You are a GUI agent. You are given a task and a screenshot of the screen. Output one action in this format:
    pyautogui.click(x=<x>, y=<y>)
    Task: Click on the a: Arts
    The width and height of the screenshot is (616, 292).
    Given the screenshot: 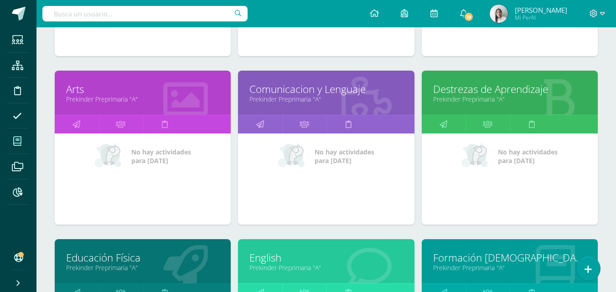 What is the action you would take?
    pyautogui.click(x=143, y=89)
    